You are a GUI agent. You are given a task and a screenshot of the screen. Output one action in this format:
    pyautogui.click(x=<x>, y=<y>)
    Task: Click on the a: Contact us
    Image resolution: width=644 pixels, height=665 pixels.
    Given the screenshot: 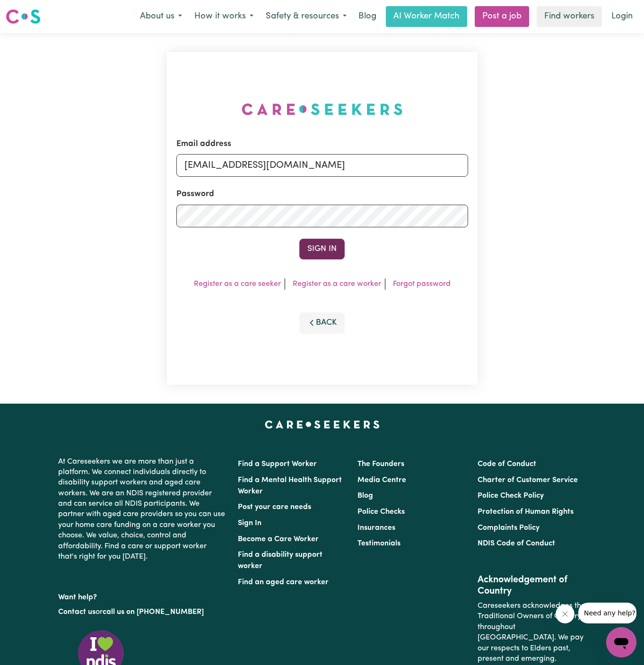 What is the action you would take?
    pyautogui.click(x=76, y=613)
    